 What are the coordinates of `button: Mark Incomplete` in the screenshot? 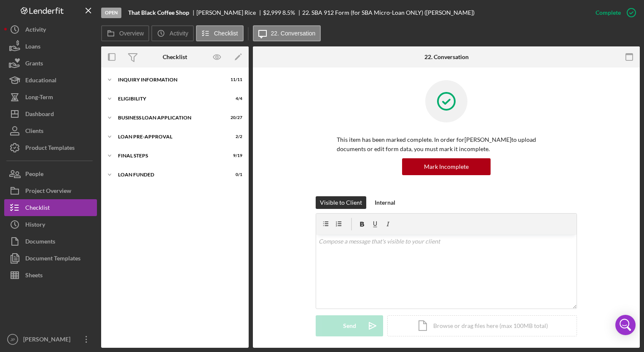 It's located at (446, 167).